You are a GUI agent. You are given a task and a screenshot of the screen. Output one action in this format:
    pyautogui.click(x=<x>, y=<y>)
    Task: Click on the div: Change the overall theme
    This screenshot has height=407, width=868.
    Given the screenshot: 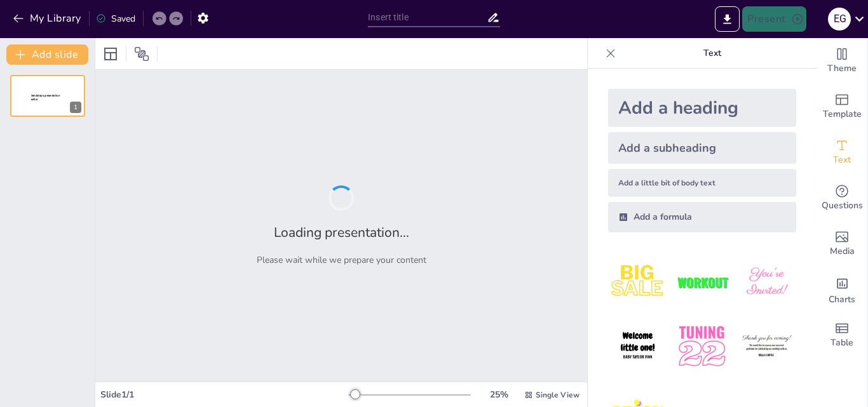 What is the action you would take?
    pyautogui.click(x=841, y=61)
    